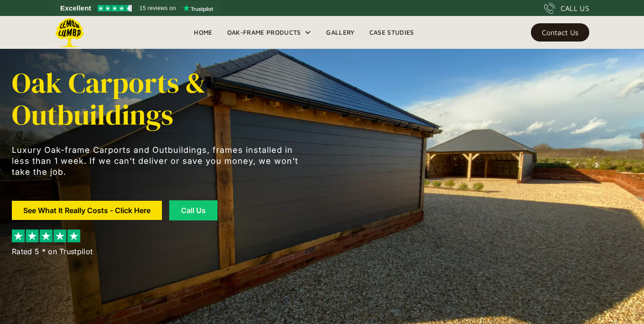 The image size is (644, 324). I want to click on div: Rated 5 * on Trustpilot, so click(52, 252).